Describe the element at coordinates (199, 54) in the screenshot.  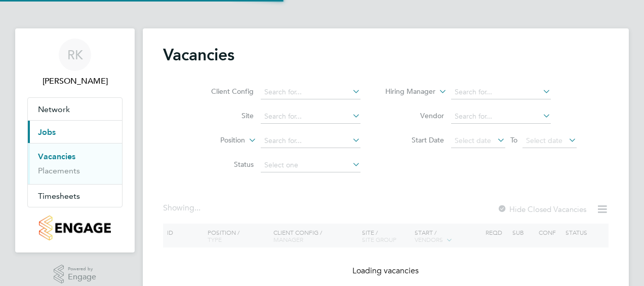
I see `h2: Vacancies` at that location.